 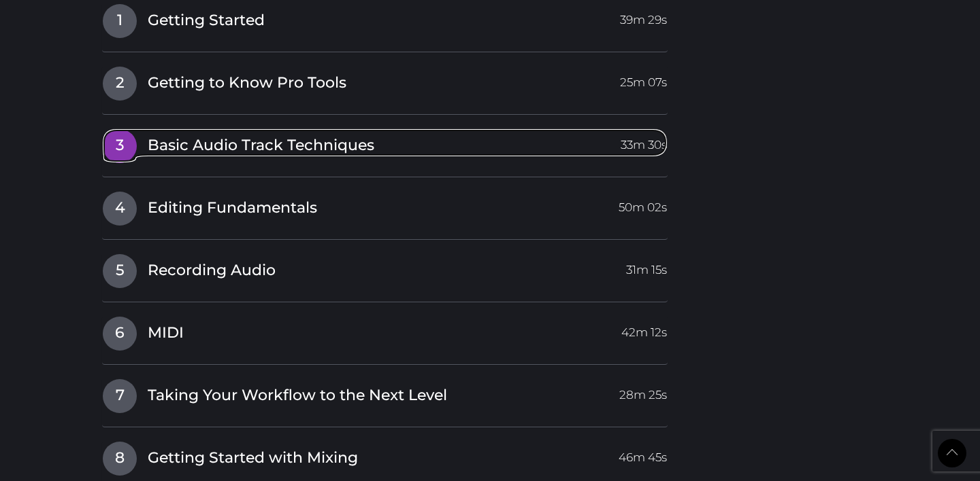 What do you see at coordinates (646, 267) in the screenshot?
I see `span: 31m 15s` at bounding box center [646, 267].